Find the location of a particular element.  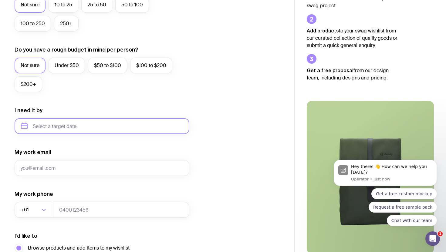

strong: Add products is located at coordinates (323, 31).